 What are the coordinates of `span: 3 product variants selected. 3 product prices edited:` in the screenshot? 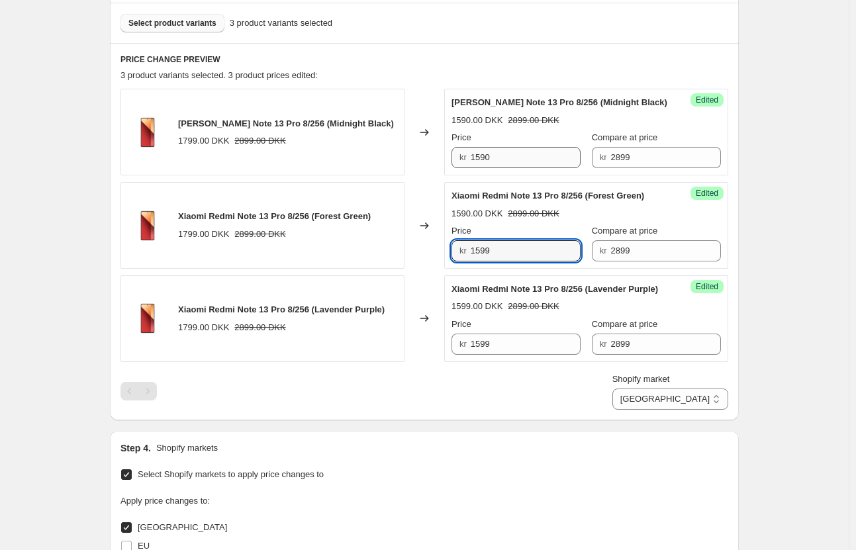 It's located at (219, 75).